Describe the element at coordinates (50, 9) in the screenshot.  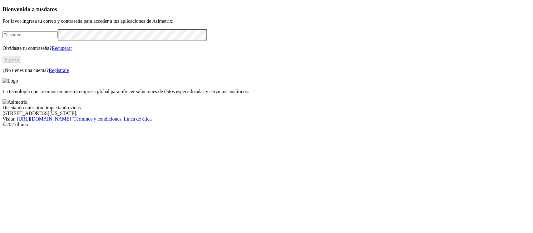
I see `span: datos` at that location.